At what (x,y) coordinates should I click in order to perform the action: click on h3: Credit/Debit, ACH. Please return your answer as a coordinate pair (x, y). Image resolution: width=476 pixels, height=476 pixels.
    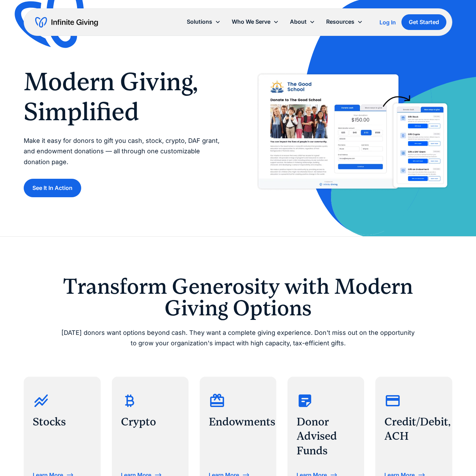
    Looking at the image, I should click on (414, 429).